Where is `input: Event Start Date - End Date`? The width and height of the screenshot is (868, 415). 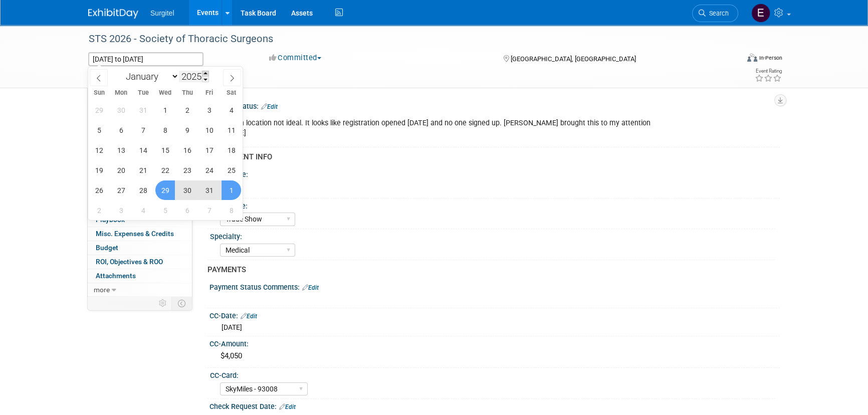
input: Event Start Date - End Date is located at coordinates (146, 59).